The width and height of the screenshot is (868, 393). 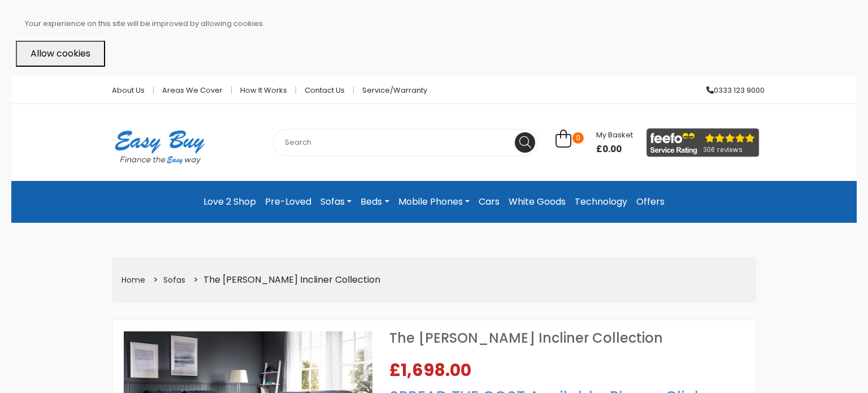 I want to click on span: My Basket, so click(x=614, y=134).